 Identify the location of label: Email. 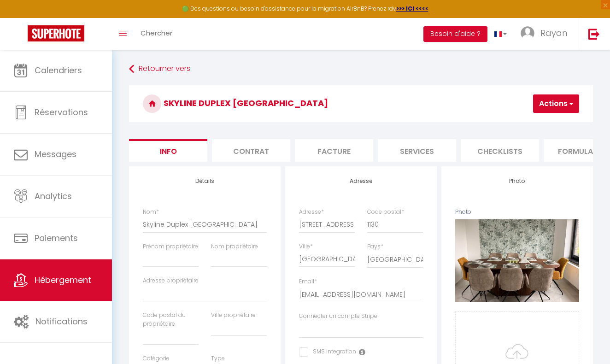
(308, 282).